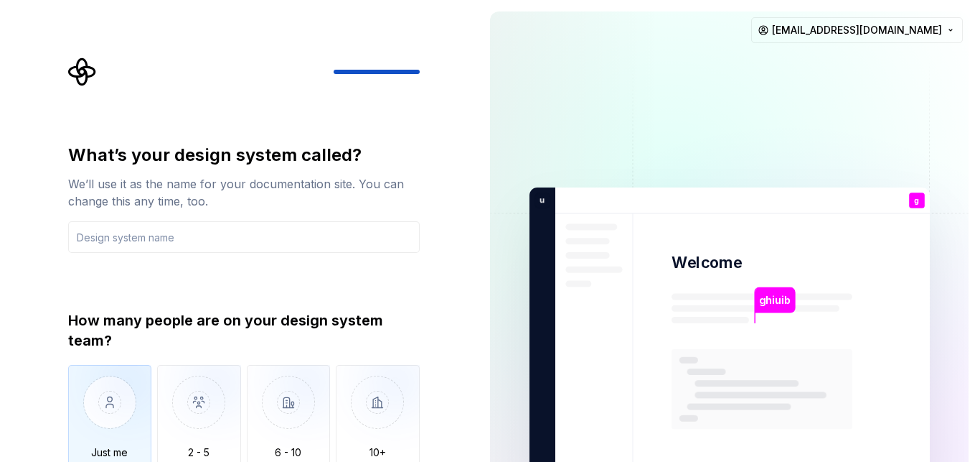 Image resolution: width=980 pixels, height=462 pixels. I want to click on svg: Supernova Logo, so click(83, 72).